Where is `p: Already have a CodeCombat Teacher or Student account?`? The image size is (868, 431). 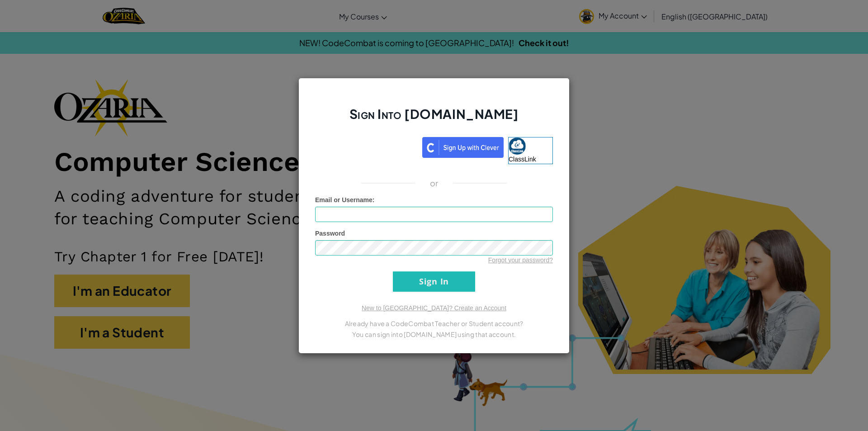 p: Already have a CodeCombat Teacher or Student account? is located at coordinates (434, 323).